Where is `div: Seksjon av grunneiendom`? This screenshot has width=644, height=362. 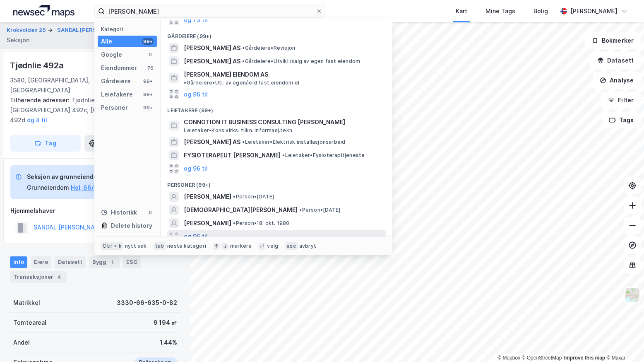
div: Seksjon av grunneiendom is located at coordinates (66, 177).